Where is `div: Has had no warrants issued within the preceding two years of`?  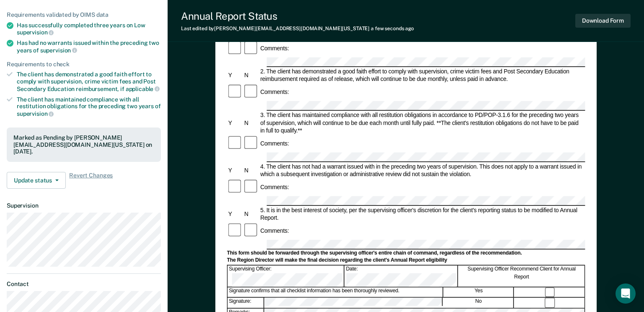 div: Has had no warrants issued within the preceding two years of is located at coordinates (89, 46).